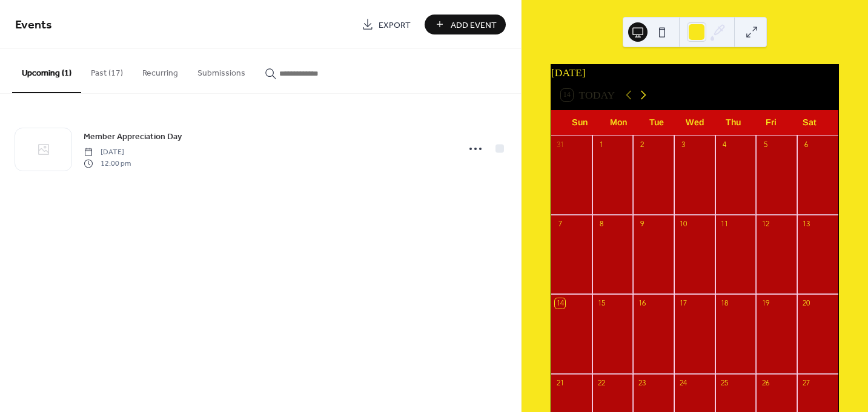 The height and width of the screenshot is (412, 868). What do you see at coordinates (560, 383) in the screenshot?
I see `div: 21` at bounding box center [560, 383].